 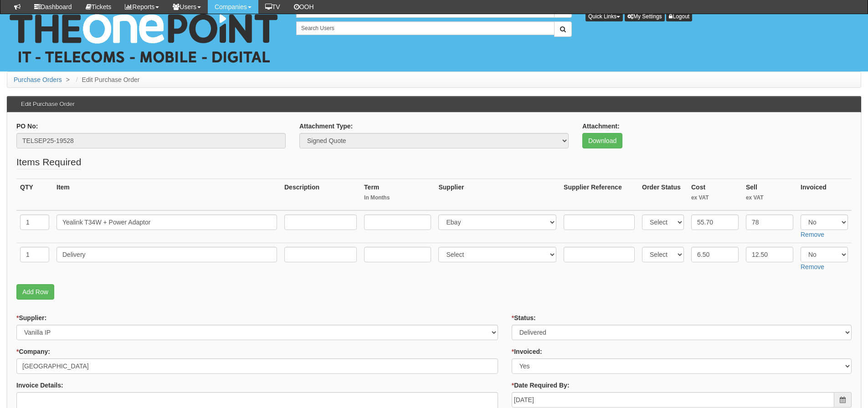 I want to click on label: Attachment:, so click(x=601, y=126).